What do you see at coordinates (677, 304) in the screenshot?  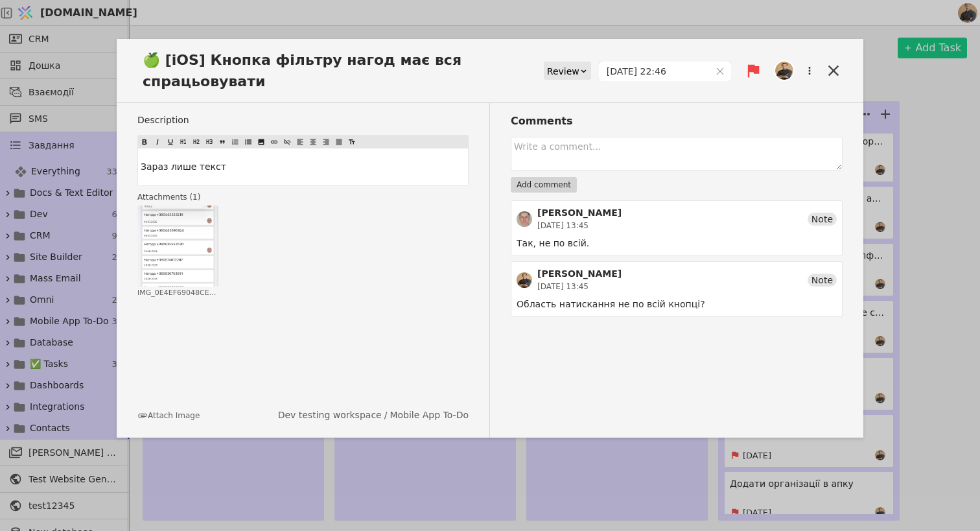 I see `div: Область натискання не по всій кнопці?` at bounding box center [677, 304].